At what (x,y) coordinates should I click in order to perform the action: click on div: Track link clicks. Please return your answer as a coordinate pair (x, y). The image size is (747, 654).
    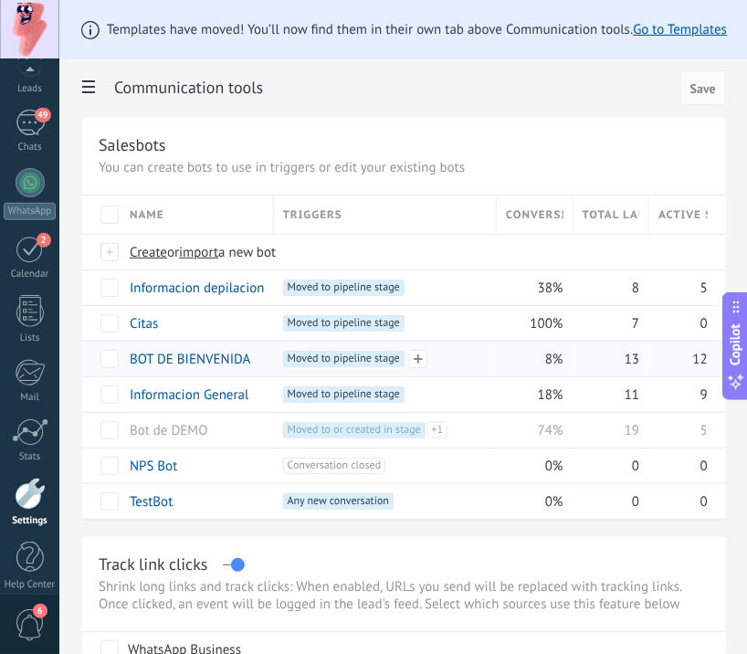
    Looking at the image, I should click on (153, 564).